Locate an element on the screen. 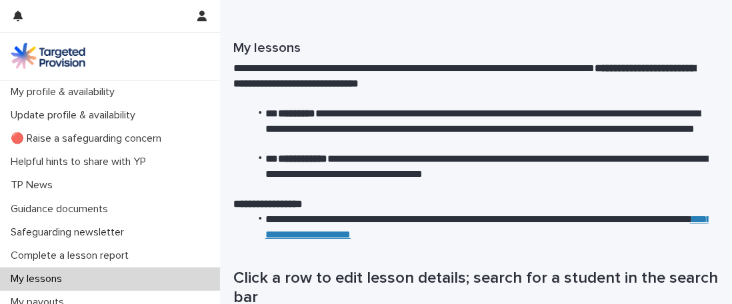 This screenshot has width=732, height=304. p: 🔴 Raise a safeguarding concern is located at coordinates (89, 139).